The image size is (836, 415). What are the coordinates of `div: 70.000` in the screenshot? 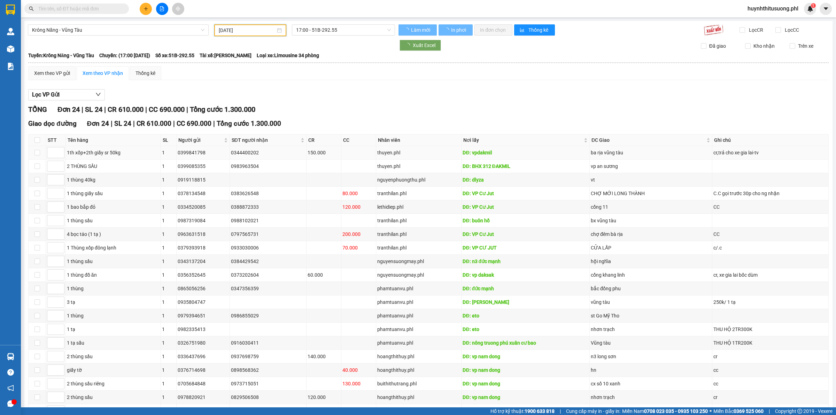 It's located at (359, 248).